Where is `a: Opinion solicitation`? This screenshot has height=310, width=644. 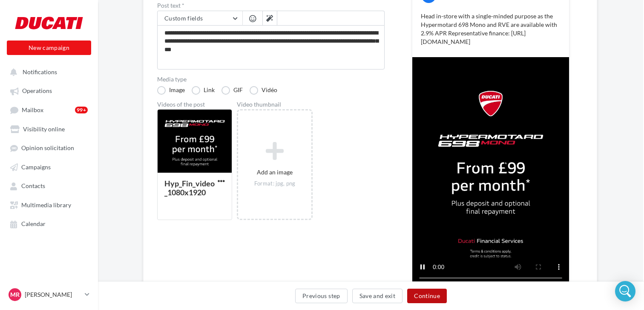 a: Opinion solicitation is located at coordinates (49, 148).